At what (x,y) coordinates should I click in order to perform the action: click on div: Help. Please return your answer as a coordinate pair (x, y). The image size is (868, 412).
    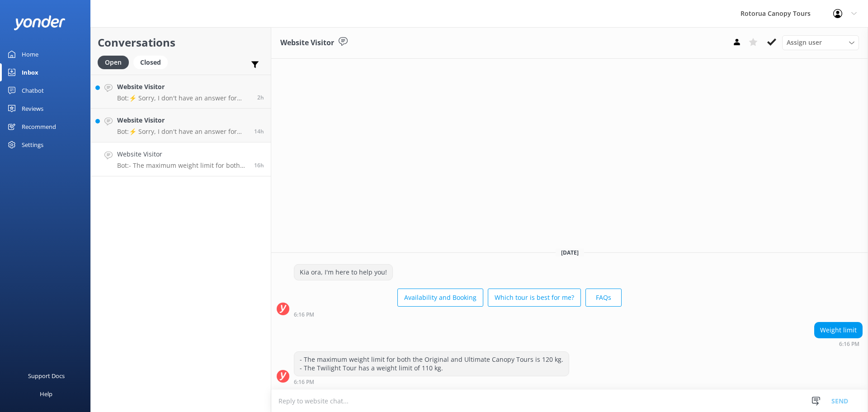
    Looking at the image, I should click on (46, 394).